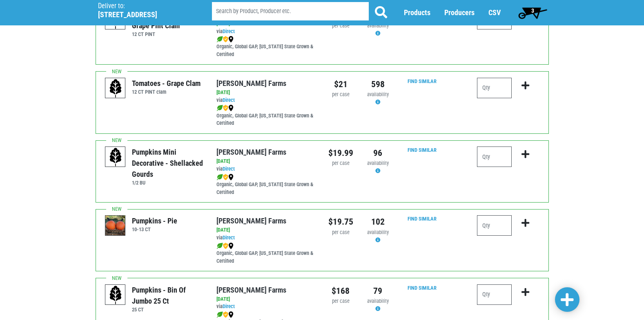 This screenshot has width=644, height=320. Describe the element at coordinates (341, 291) in the screenshot. I see `div: $168` at that location.